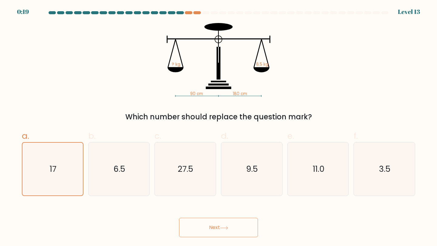  I want to click on button: Next, so click(219, 228).